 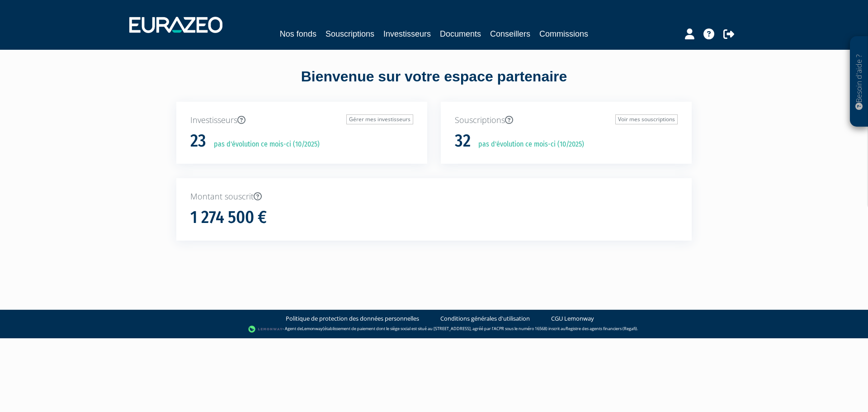 I want to click on a: Registre des agents financiers (Regafi), so click(x=601, y=328).